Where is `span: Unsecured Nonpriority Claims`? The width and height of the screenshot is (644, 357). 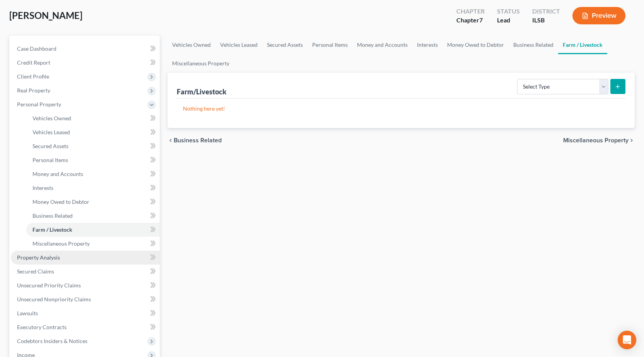
span: Unsecured Nonpriority Claims is located at coordinates (54, 299).